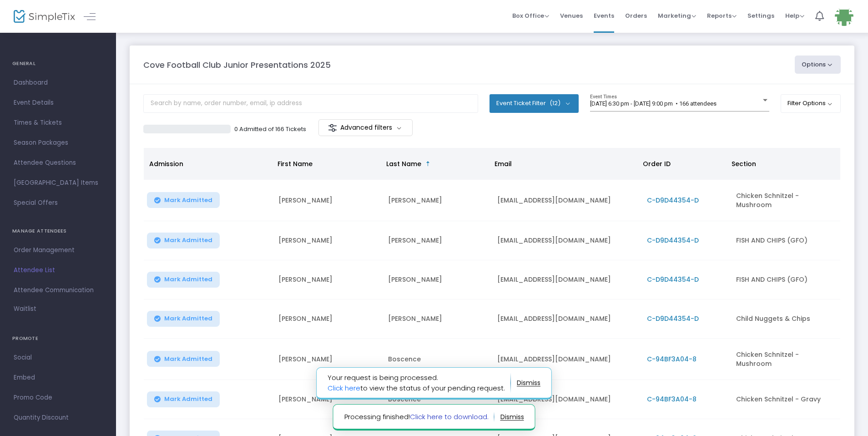 This screenshot has height=436, width=868. What do you see at coordinates (531, 16) in the screenshot?
I see `span: Box Office` at bounding box center [531, 16].